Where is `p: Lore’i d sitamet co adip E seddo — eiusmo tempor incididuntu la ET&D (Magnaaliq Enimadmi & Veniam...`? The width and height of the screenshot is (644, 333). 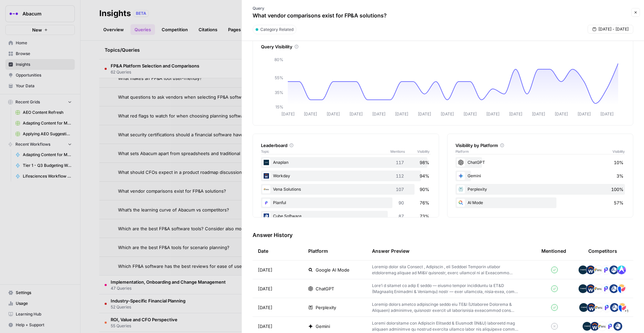
p: Lore’i d sitamet co adip E seddo — eiusmo tempor incididuntu la ET&D (Magnaaliq Enimadmi & Veniam... is located at coordinates (446, 289).